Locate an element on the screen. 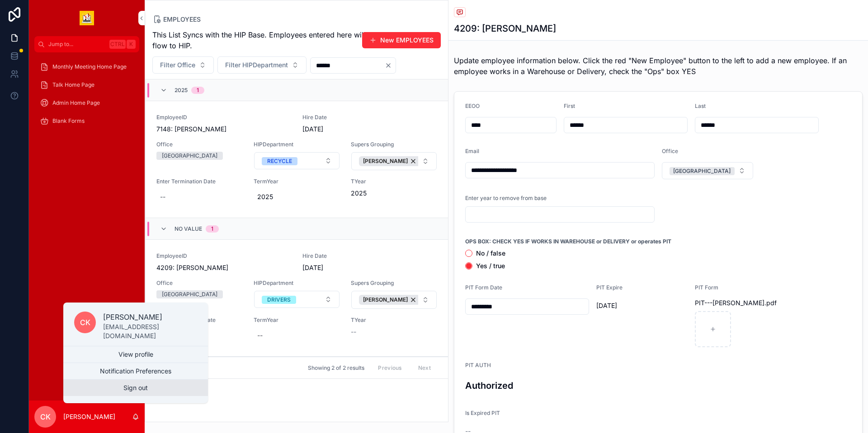  span: First is located at coordinates (569, 106).